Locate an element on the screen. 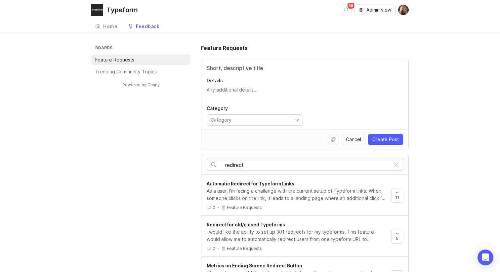 This screenshot has height=272, width=500. div: toggle menu is located at coordinates (255, 120).